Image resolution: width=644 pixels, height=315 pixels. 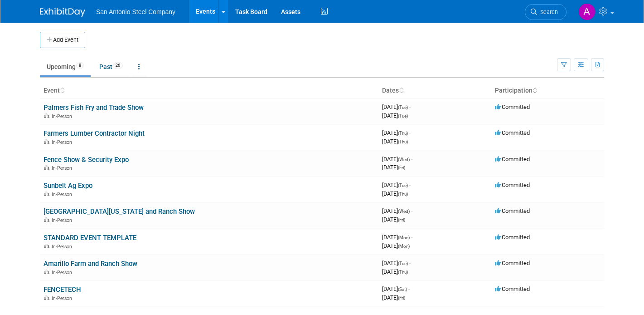 What do you see at coordinates (546, 12) in the screenshot?
I see `a: Search` at bounding box center [546, 12].